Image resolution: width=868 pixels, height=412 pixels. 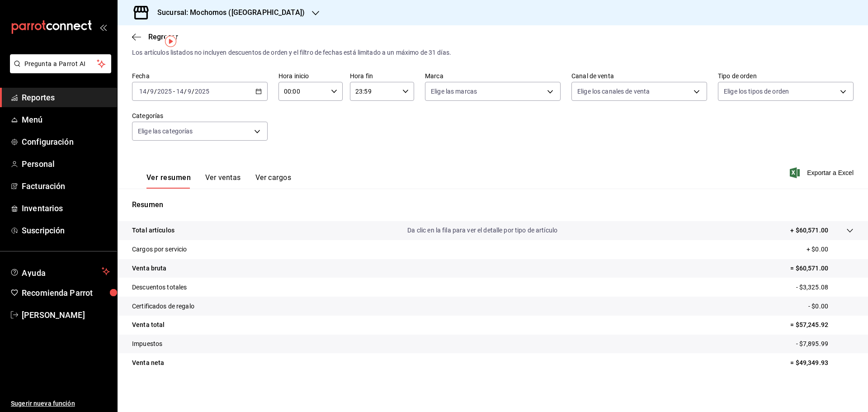 I want to click on p: Venta bruta, so click(x=149, y=268).